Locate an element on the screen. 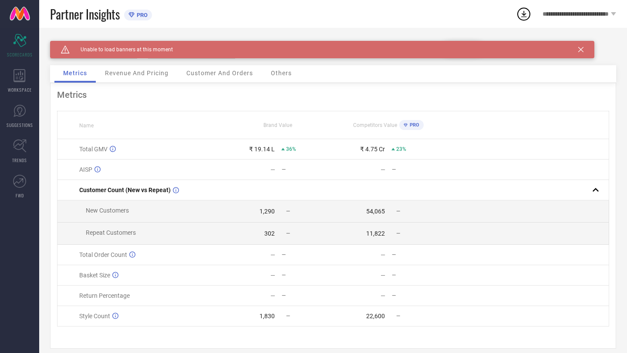 Image resolution: width=627 pixels, height=353 pixels. span: Competitors Value is located at coordinates (375, 125).